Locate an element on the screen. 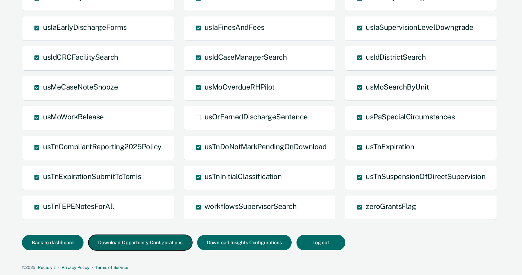  span: usIdCRCFacilitySearch is located at coordinates (81, 57).